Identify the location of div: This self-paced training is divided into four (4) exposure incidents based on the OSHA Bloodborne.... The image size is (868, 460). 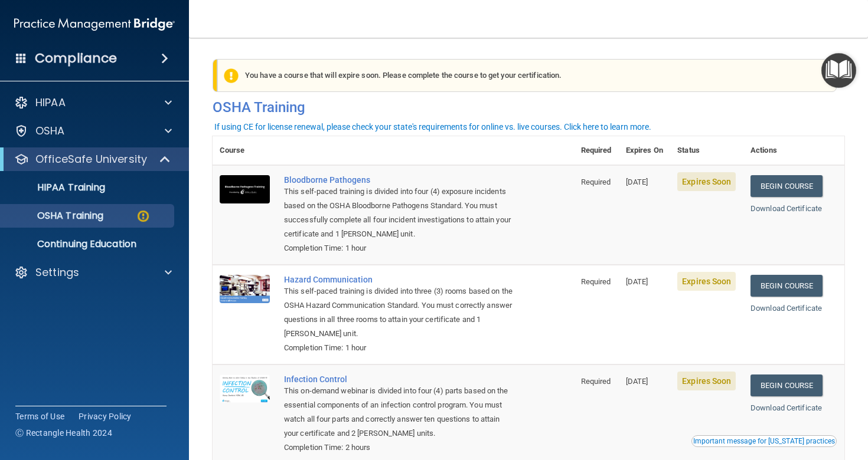
(399, 213).